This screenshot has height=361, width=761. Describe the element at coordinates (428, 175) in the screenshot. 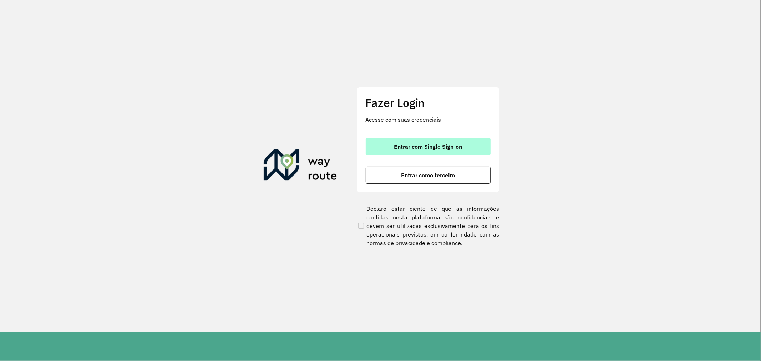

I see `span: Entrar como terceiro` at that location.